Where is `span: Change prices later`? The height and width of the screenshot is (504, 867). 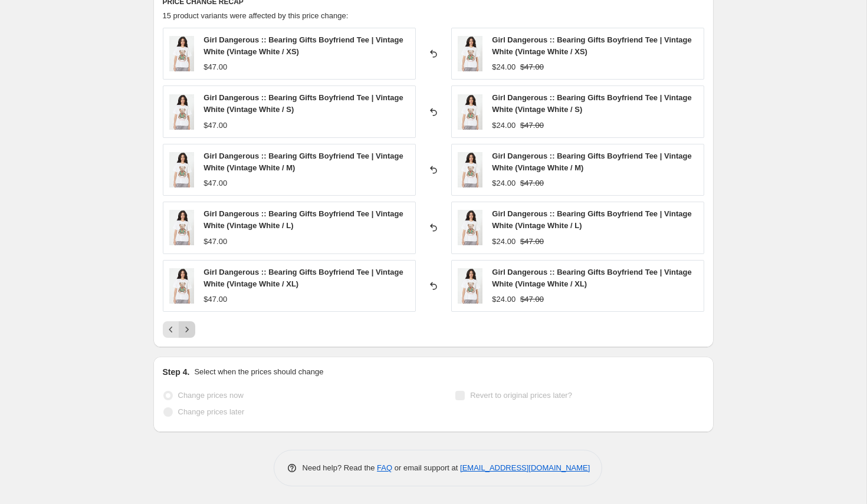
span: Change prices later is located at coordinates (211, 411).